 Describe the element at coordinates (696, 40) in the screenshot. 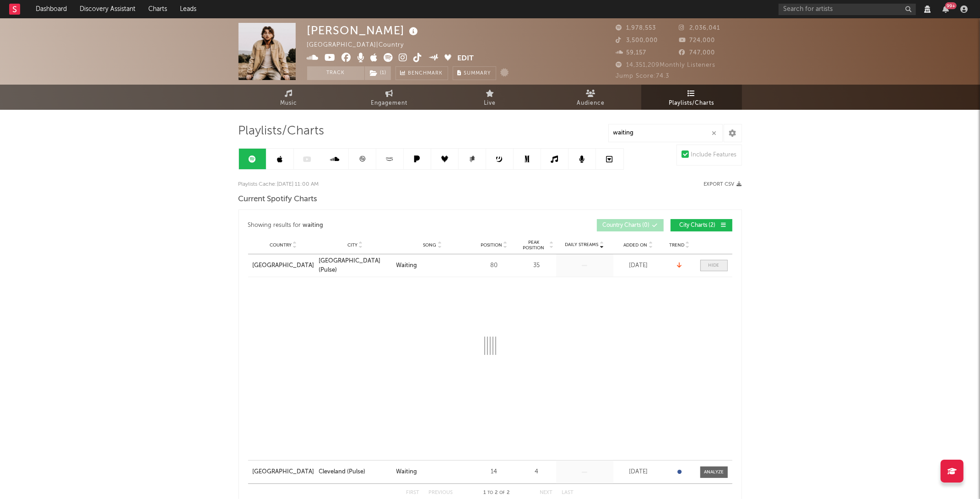

I see `span: 724,000` at that location.